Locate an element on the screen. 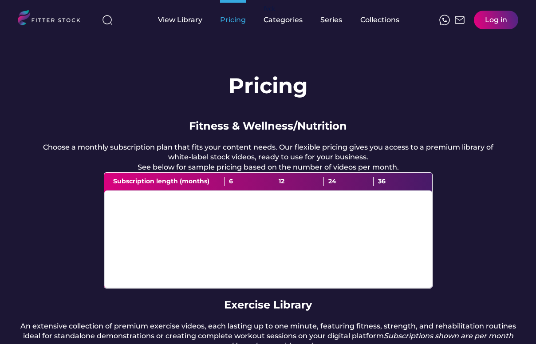 The width and height of the screenshot is (536, 344). div: 24 is located at coordinates (349, 181).